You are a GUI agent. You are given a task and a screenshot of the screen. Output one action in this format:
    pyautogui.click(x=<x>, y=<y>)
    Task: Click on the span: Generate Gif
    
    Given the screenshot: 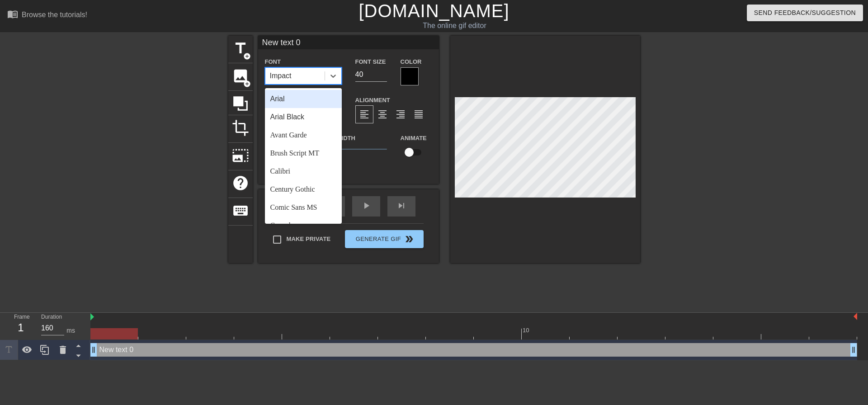 What is the action you would take?
    pyautogui.click(x=384, y=239)
    